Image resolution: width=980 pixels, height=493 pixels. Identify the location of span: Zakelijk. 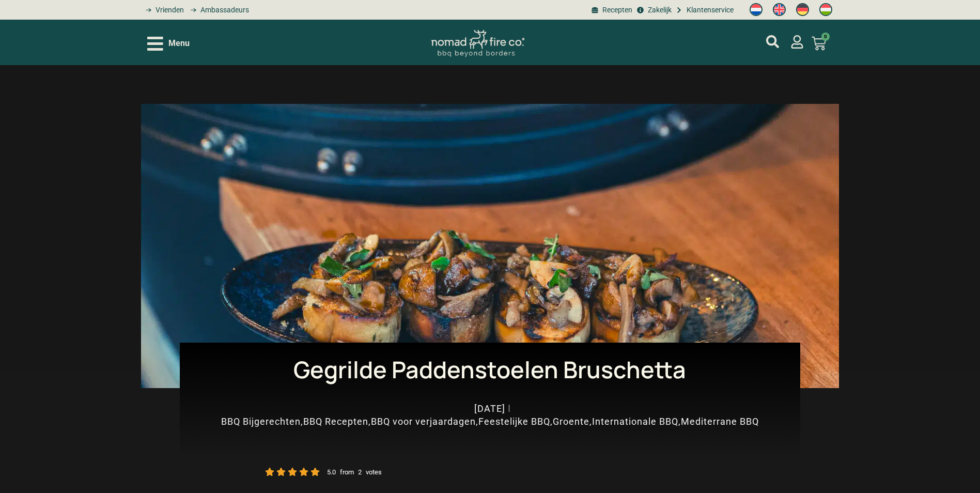
(659, 10).